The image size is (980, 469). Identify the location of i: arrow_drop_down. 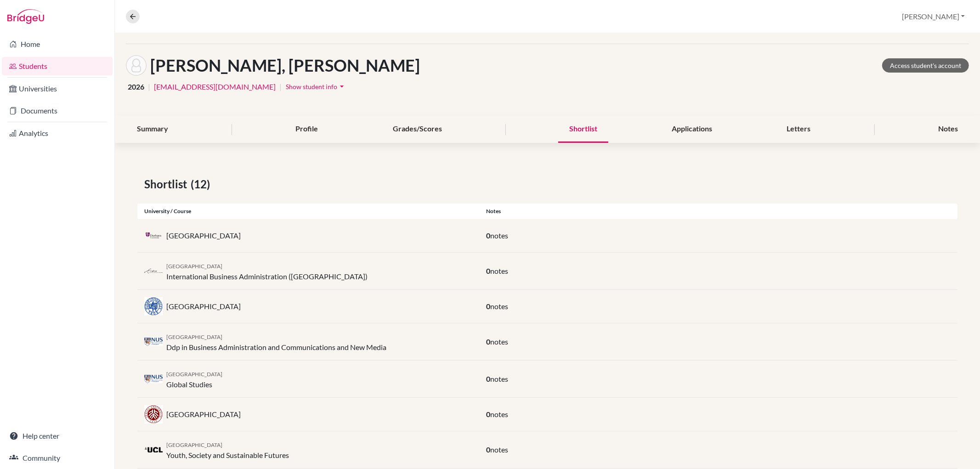
(341, 86).